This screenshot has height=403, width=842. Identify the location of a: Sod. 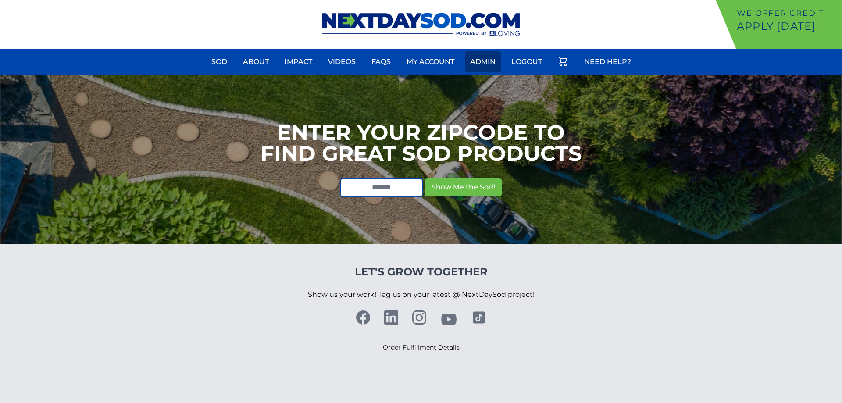
(219, 62).